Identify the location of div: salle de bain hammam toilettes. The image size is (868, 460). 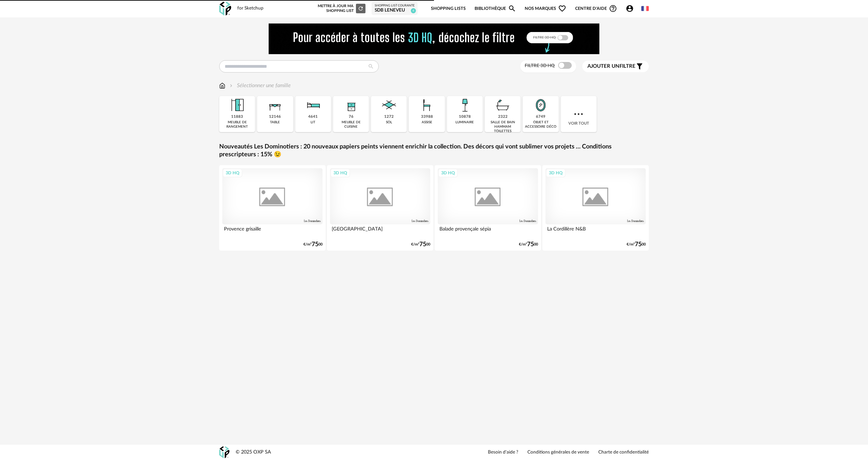
(502, 126).